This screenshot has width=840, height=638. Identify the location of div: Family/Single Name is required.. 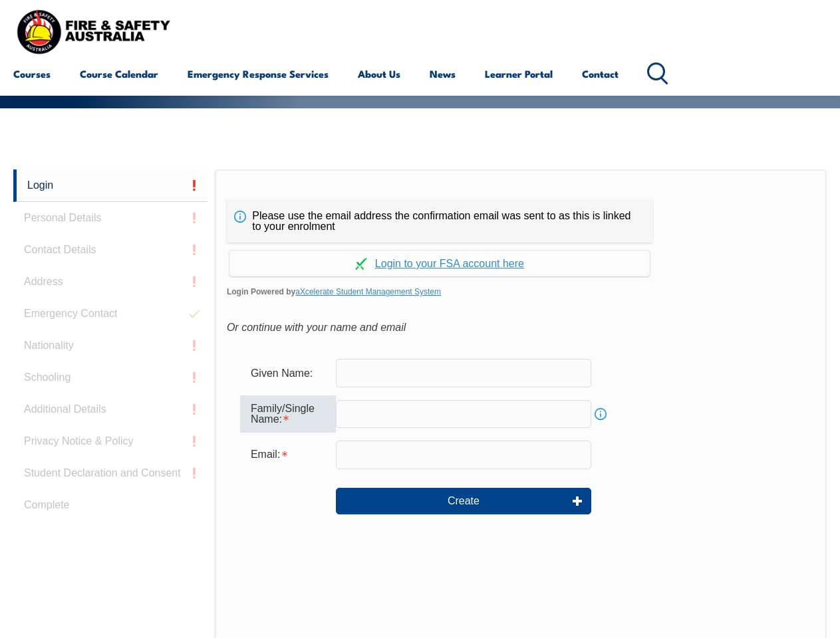
(288, 414).